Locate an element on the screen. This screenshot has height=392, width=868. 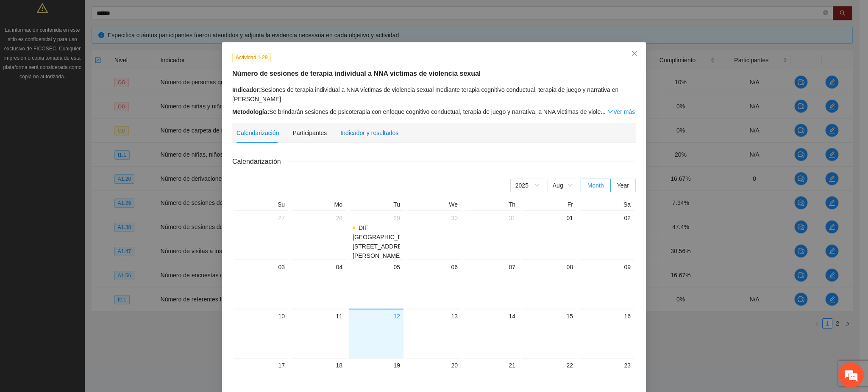
div: Participantes is located at coordinates (309, 133).